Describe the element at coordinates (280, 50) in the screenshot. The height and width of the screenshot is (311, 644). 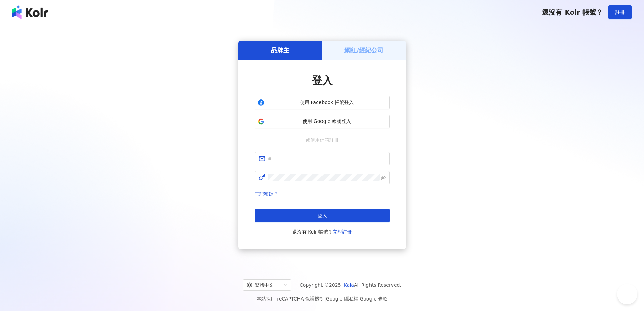
I see `h5: 品牌主` at that location.